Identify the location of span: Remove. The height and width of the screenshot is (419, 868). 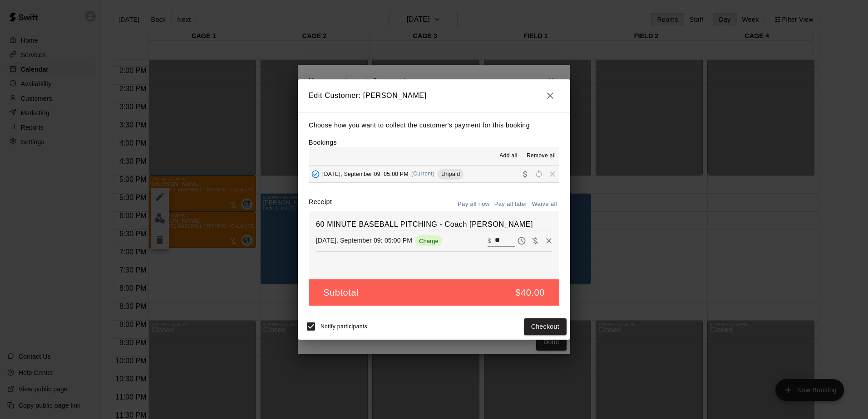
(552, 173).